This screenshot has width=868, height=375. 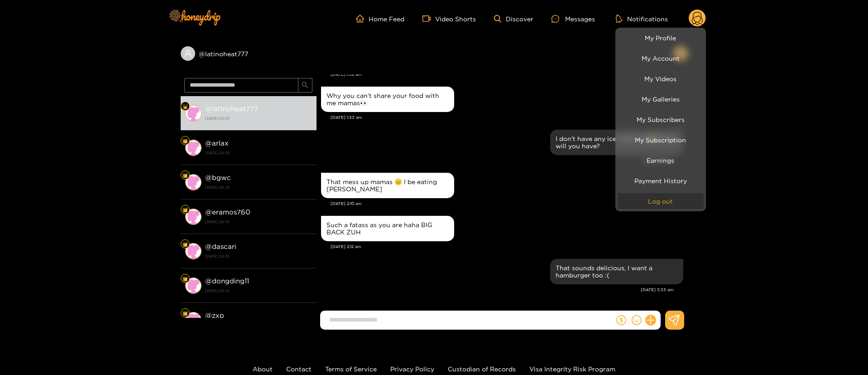 What do you see at coordinates (660, 160) in the screenshot?
I see `a: Earnings` at bounding box center [660, 160].